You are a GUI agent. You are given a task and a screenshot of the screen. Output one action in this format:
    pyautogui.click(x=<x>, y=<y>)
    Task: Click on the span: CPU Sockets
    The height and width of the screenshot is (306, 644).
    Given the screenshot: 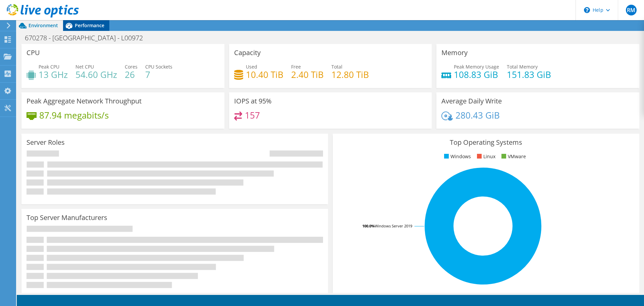 What is the action you would take?
    pyautogui.click(x=159, y=66)
    